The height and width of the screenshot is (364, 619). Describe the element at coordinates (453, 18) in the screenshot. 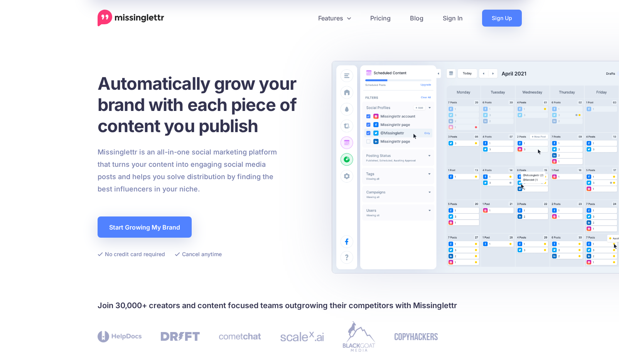

I see `a: Sign In` at that location.